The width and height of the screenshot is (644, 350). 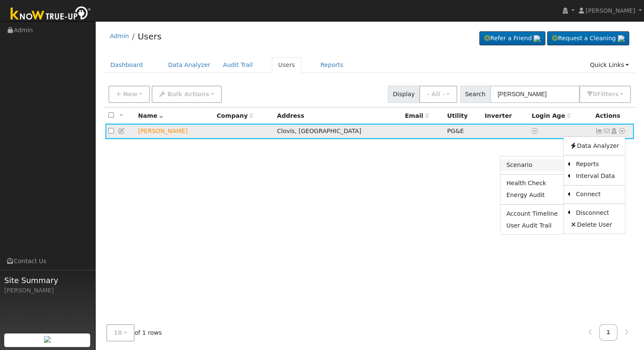 What do you see at coordinates (417, 116) in the screenshot?
I see `span: Email` at bounding box center [417, 116].